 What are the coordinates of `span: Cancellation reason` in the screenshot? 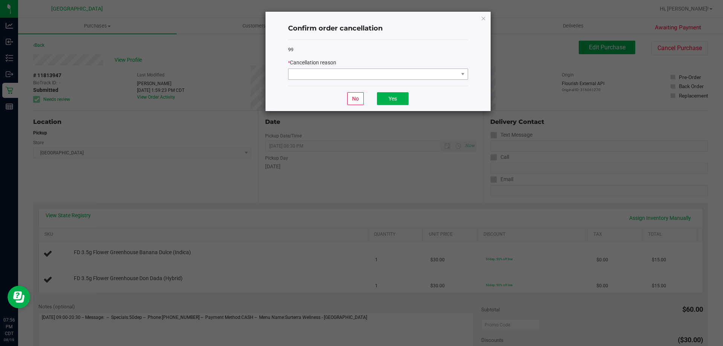 It's located at (313, 62).